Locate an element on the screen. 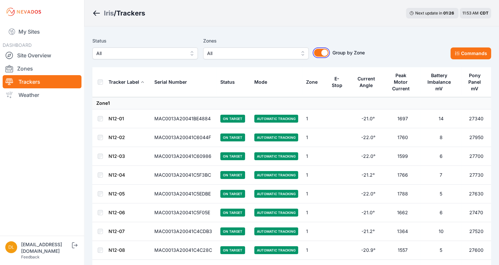 This screenshot has height=265, width=499. button: Mode is located at coordinates (263, 82).